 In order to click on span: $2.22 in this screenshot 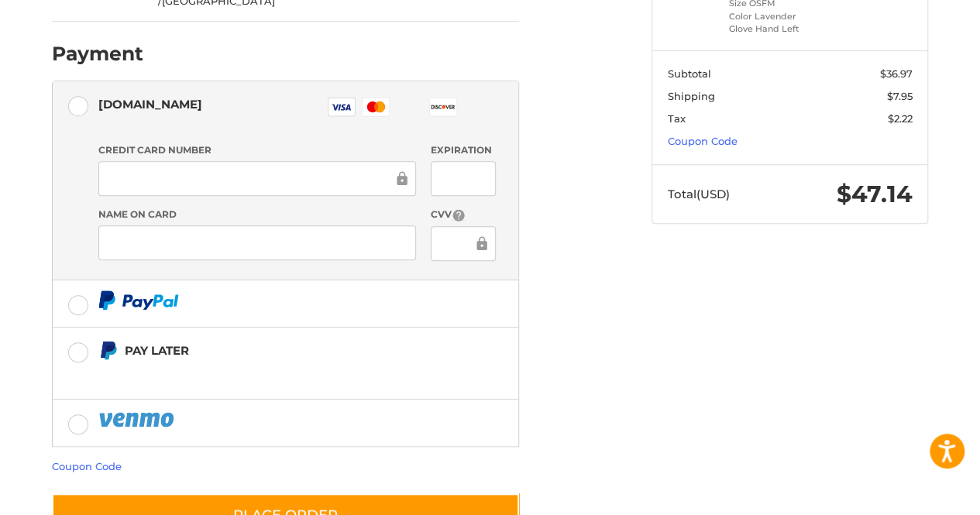, I will do `click(901, 118)`.